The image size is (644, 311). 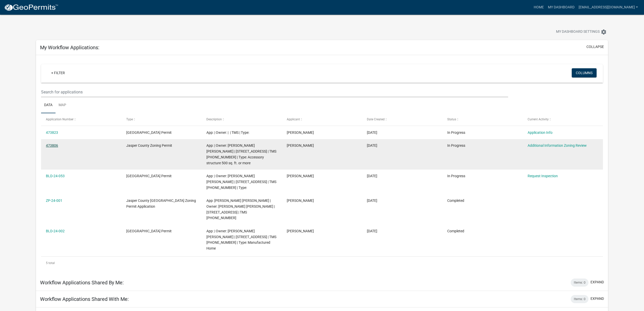 I want to click on span: App: PARKER JOSEPH CODY | Owner: PARKER JOSEPH CODY | 8565 PURRYSBURG RD | TMS 028-00-01-007, so click(x=240, y=209).